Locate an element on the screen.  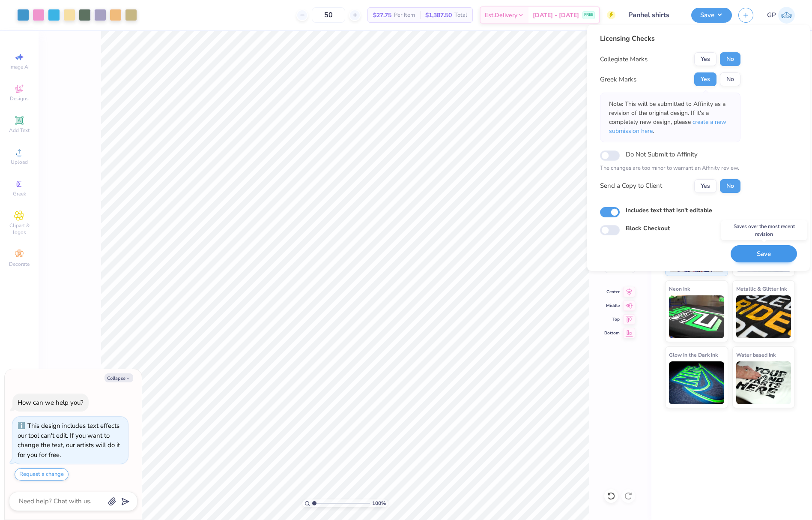
button: Collapse is located at coordinates (119, 377).